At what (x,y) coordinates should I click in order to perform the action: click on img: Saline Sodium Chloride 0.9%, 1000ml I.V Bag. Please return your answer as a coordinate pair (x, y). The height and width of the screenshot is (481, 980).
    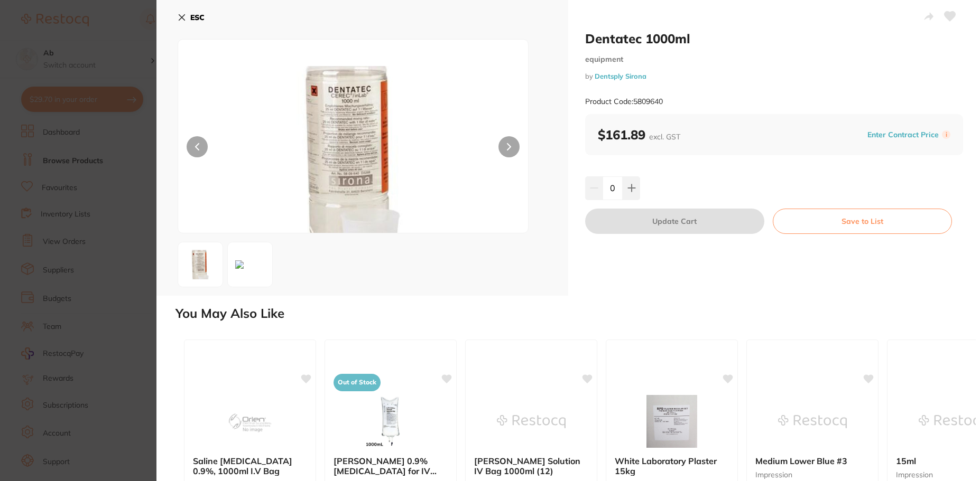
    Looking at the image, I should click on (250, 421).